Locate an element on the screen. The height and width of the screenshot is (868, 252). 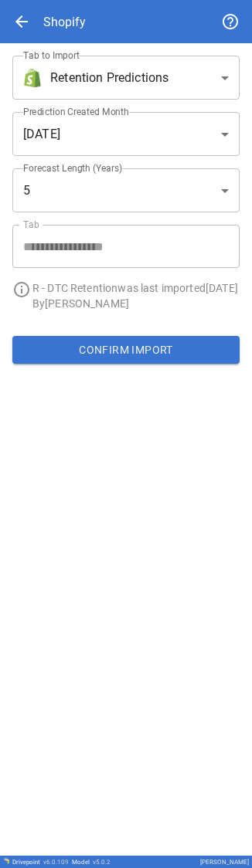
span: info_outline is located at coordinates (22, 290).